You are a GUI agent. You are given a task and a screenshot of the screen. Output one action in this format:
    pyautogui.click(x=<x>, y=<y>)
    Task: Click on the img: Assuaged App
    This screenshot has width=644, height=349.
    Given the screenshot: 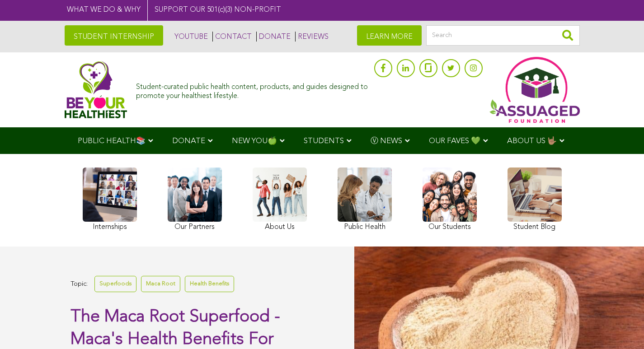 What is the action you would take?
    pyautogui.click(x=535, y=90)
    